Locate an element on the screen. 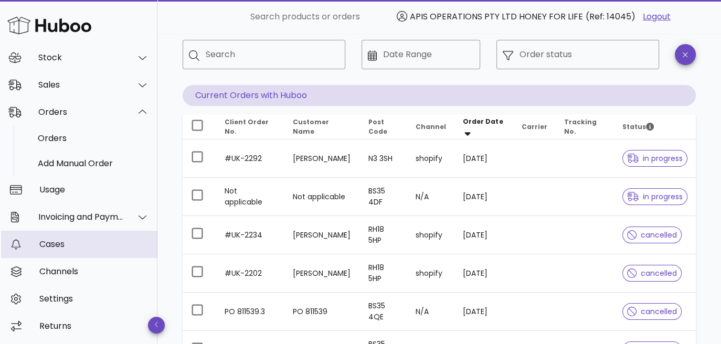 The height and width of the screenshot is (344, 721). img: Huboo Logo is located at coordinates (49, 25).